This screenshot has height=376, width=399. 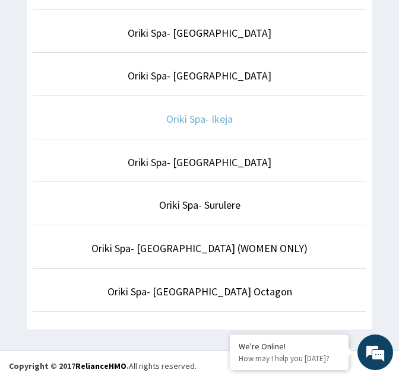 I want to click on div: We're Online!, so click(x=289, y=347).